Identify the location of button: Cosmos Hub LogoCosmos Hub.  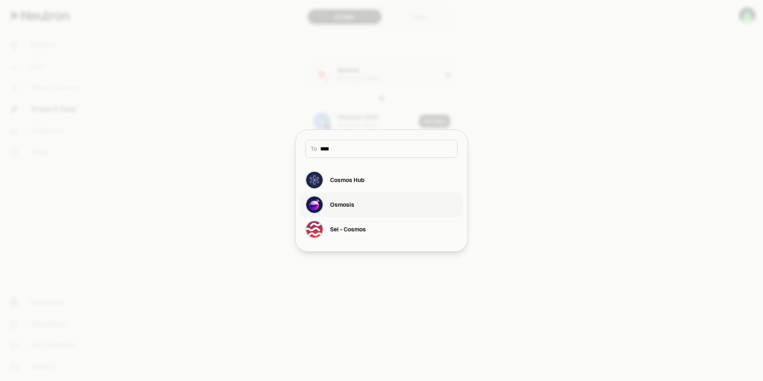
(381, 180).